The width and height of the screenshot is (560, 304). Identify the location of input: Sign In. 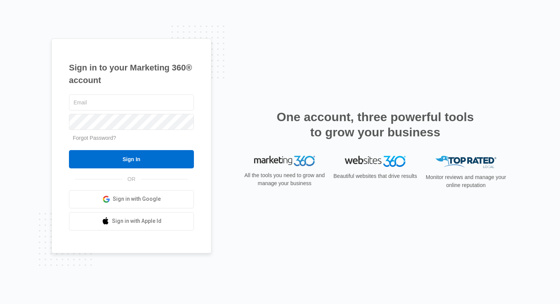
(131, 159).